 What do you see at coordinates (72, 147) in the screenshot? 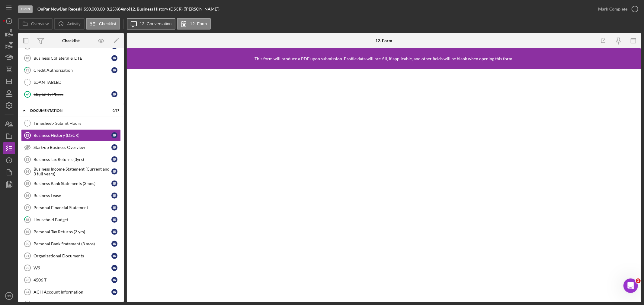
I see `div: Start-up Business Overview` at bounding box center [72, 147].